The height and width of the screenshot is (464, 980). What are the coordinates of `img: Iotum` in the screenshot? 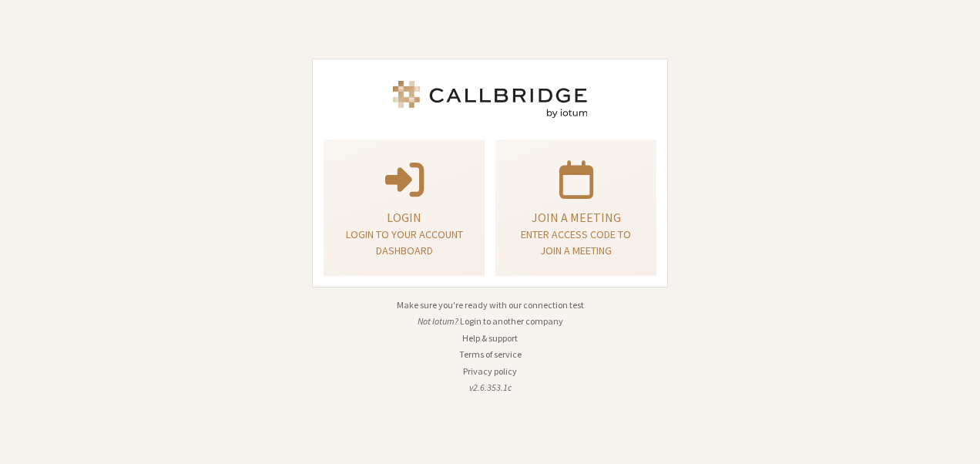 It's located at (490, 100).